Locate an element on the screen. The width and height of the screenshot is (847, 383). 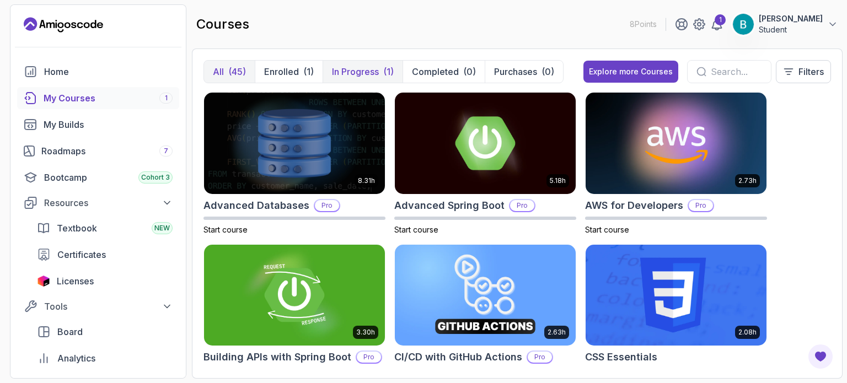
div: Tools is located at coordinates (108, 307).